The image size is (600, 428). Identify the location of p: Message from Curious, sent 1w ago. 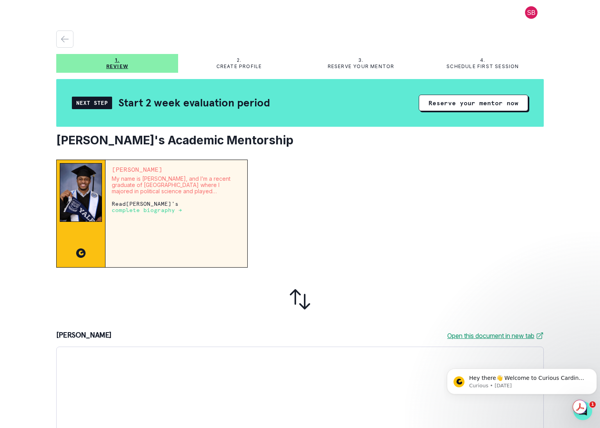
(84, 34).